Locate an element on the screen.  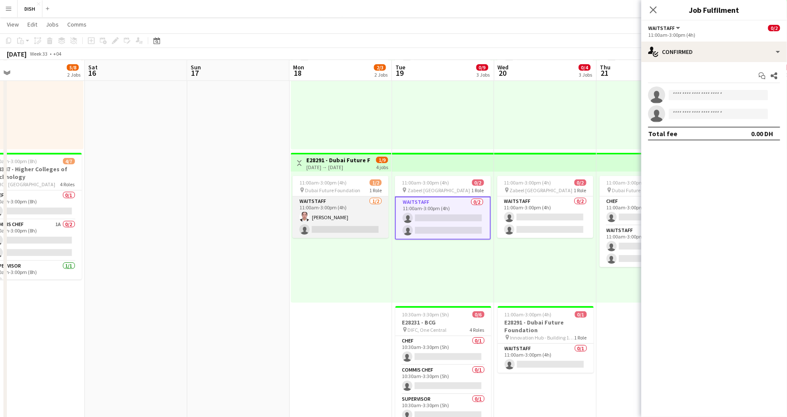
span: 21 is located at coordinates (605, 73).